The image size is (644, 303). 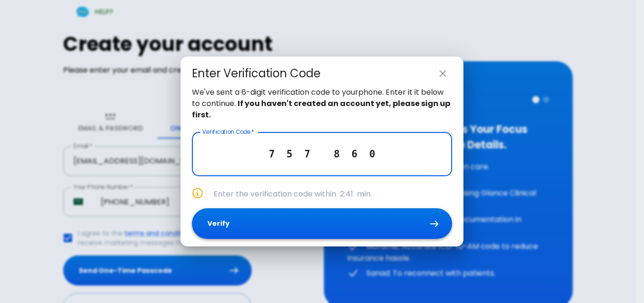 I want to click on strong: If you haven't created an account yet, please sign up first., so click(x=322, y=109).